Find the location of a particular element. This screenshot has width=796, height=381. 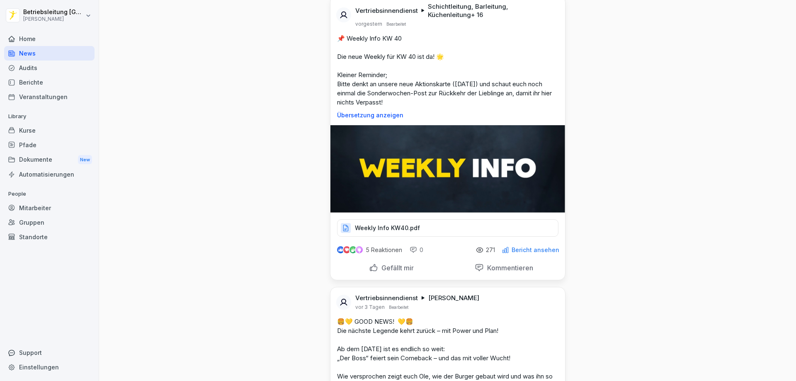

p: Kommentieren is located at coordinates (508, 268).